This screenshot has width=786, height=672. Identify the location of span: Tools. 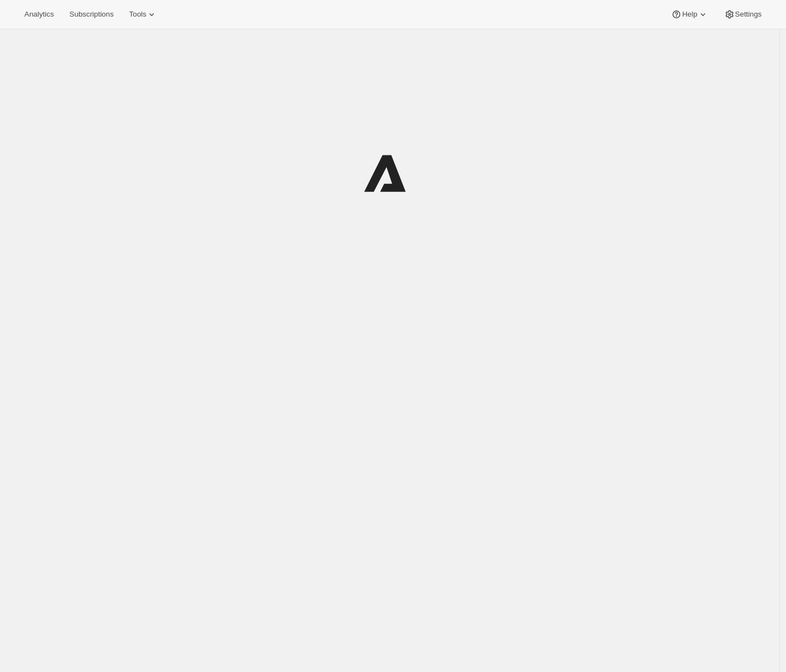
(137, 14).